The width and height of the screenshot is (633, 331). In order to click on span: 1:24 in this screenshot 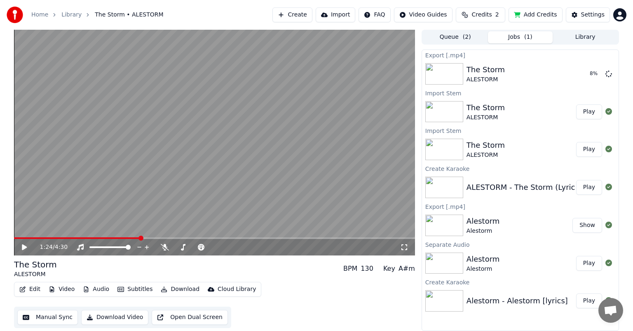, I will do `click(46, 247)`.